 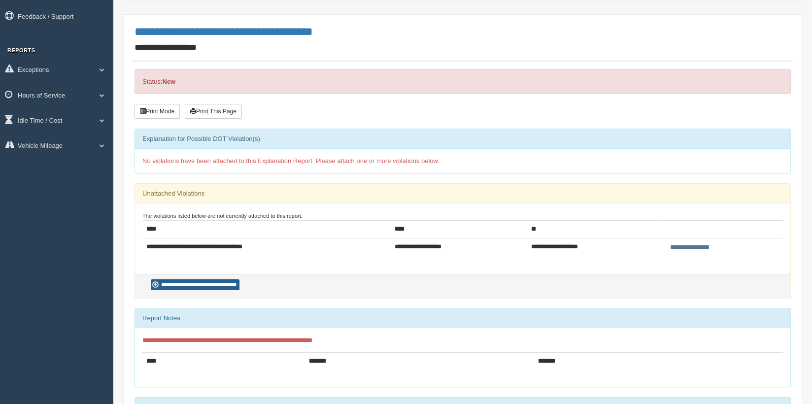 I want to click on div: Unattached Violations, so click(x=463, y=194).